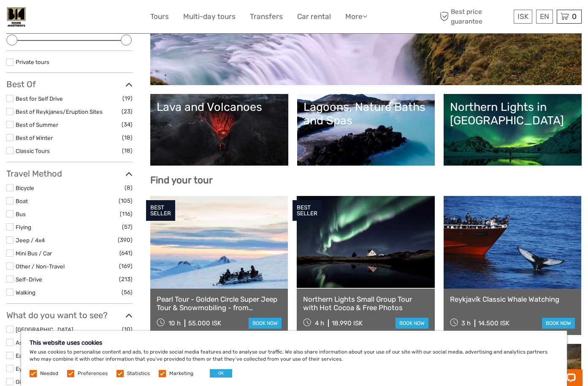 This screenshot has width=588, height=386. Describe the element at coordinates (127, 125) in the screenshot. I see `span: (34)` at that location.